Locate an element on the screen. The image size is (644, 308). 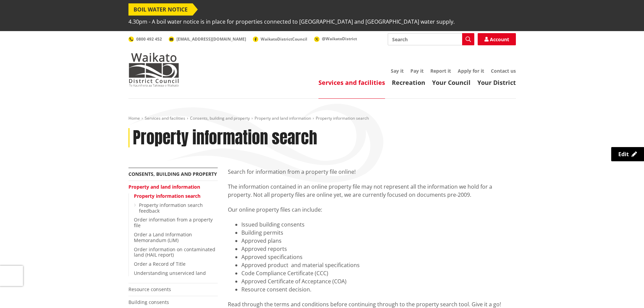
li: Approved Certificate of Acceptance (COA) is located at coordinates (379, 282).